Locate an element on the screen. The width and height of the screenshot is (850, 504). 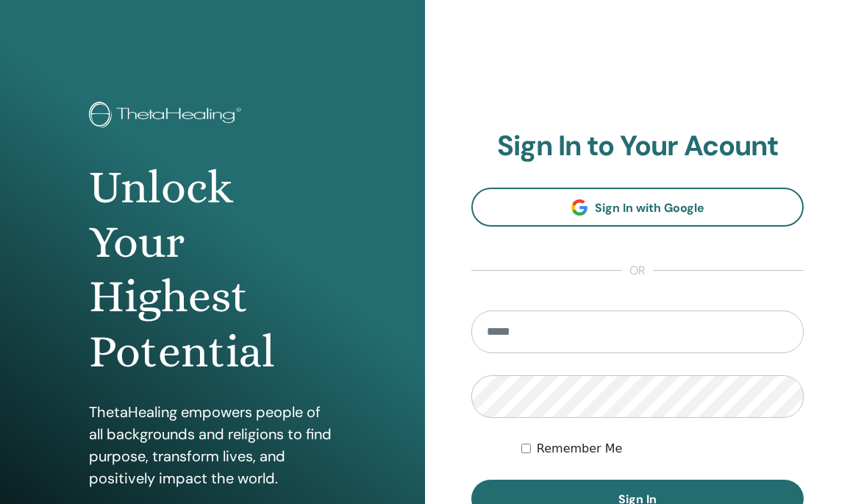
span: Sign In with Google is located at coordinates (650, 208).